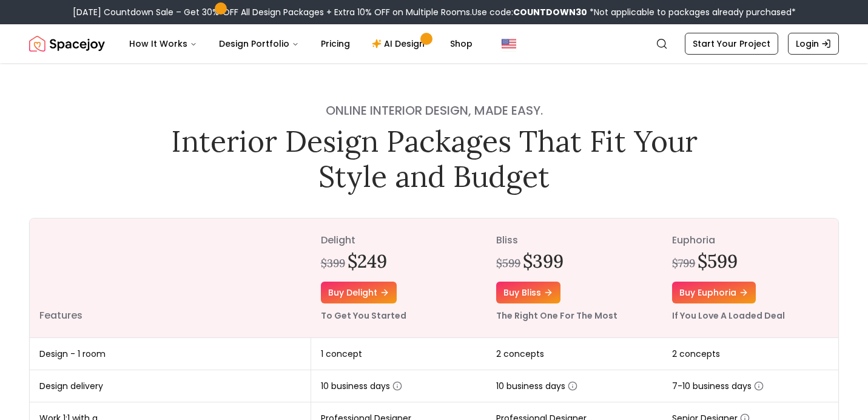 Image resolution: width=868 pixels, height=420 pixels. I want to click on div: $399, so click(333, 263).